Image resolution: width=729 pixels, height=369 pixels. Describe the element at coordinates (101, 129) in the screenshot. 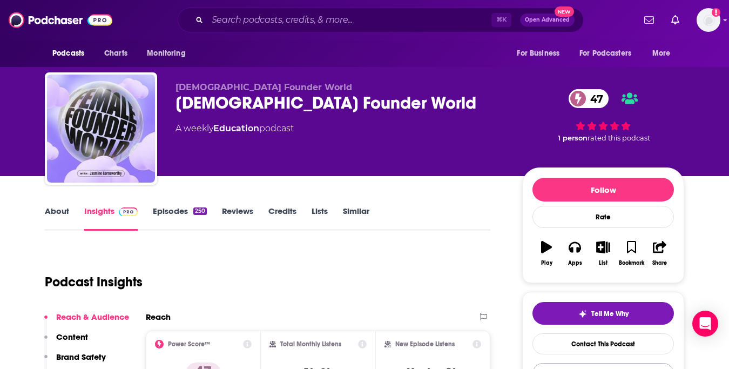

I see `a: Female Founder World` at that location.